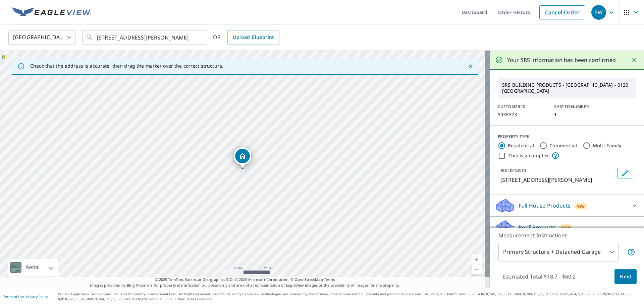 Image resolution: width=644 pixels, height=305 pixels. What do you see at coordinates (145, 38) in the screenshot?
I see `input: Search by address or latitude-longitude` at bounding box center [145, 38].